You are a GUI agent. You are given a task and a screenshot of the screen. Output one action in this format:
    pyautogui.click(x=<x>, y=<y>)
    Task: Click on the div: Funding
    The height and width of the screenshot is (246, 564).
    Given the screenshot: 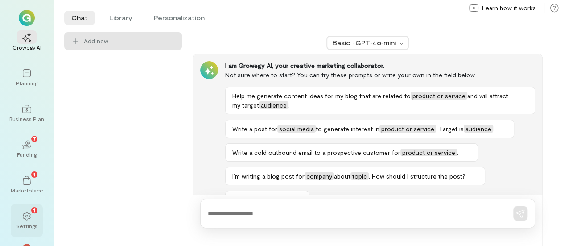 What is the action you would take?
    pyautogui.click(x=27, y=154)
    